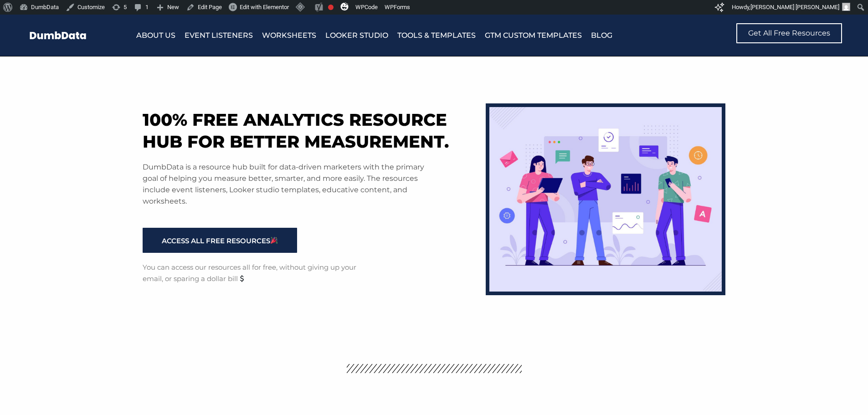 Image resolution: width=868 pixels, height=415 pixels. What do you see at coordinates (289, 35) in the screenshot?
I see `a: Worksheets` at bounding box center [289, 35].